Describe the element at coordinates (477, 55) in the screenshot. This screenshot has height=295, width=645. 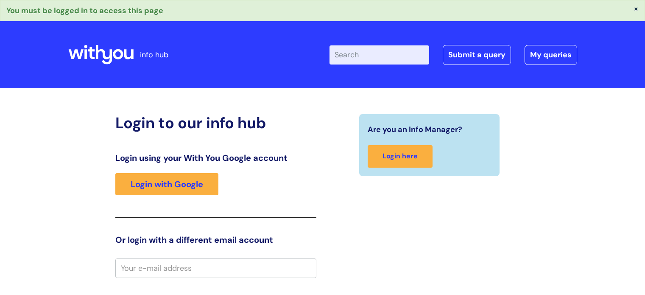
I see `a: Submit a query` at that location.